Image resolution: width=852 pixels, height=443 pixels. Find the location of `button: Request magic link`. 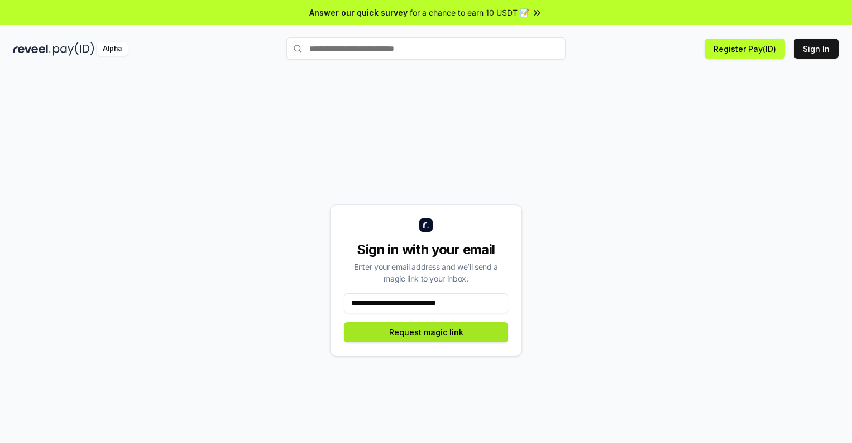

button: Request magic link is located at coordinates (426, 332).